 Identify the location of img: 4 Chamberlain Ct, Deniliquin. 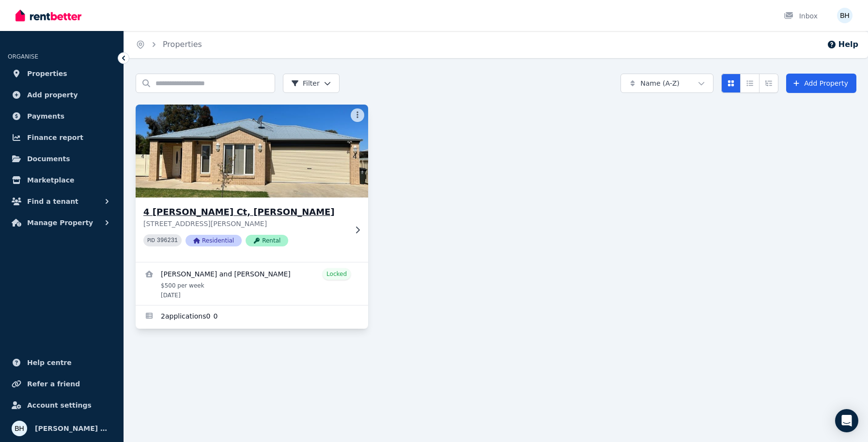
(252, 151).